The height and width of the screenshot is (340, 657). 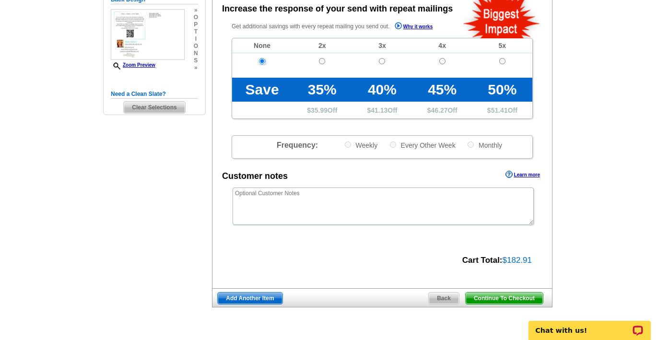 What do you see at coordinates (262, 46) in the screenshot?
I see `td: None` at bounding box center [262, 46].